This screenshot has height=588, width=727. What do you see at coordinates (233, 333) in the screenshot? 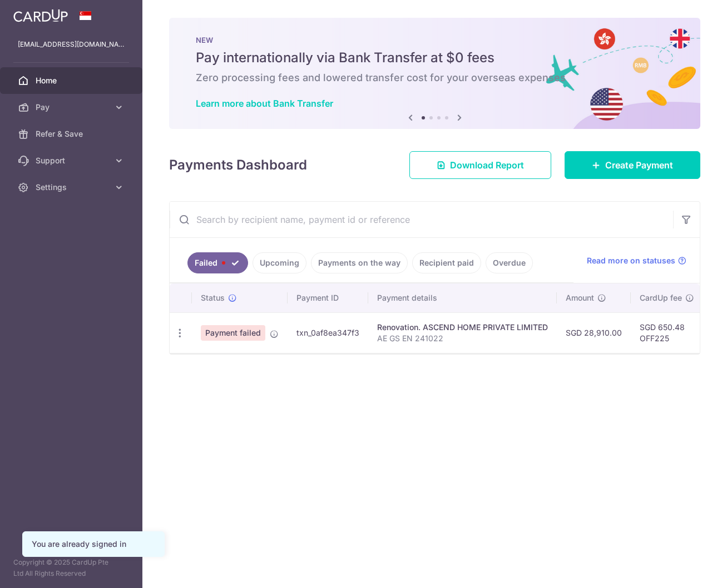
I see `span: Payment failed` at bounding box center [233, 333].